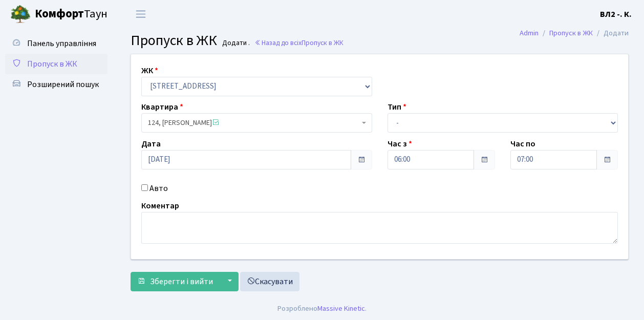 This screenshot has height=320, width=644. Describe the element at coordinates (529, 33) in the screenshot. I see `a: Admin` at that location.